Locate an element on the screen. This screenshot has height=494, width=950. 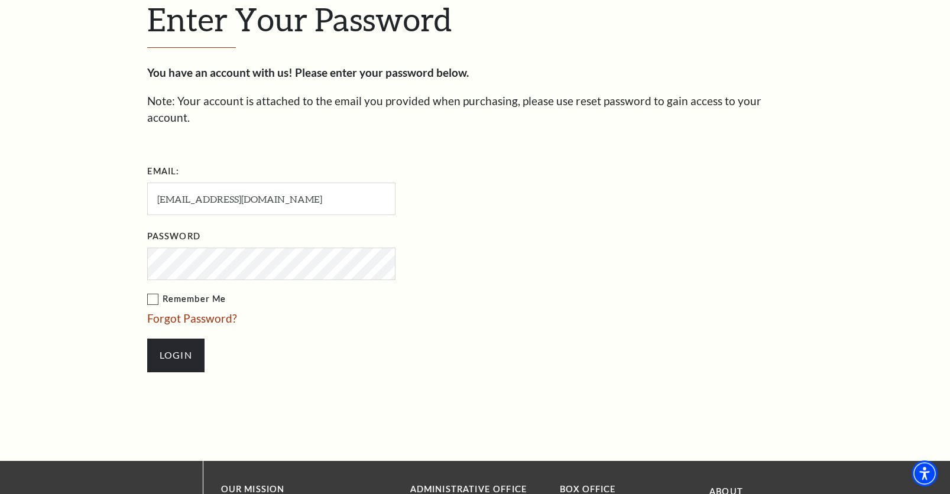
strong: You have an account with us! is located at coordinates (220, 72).